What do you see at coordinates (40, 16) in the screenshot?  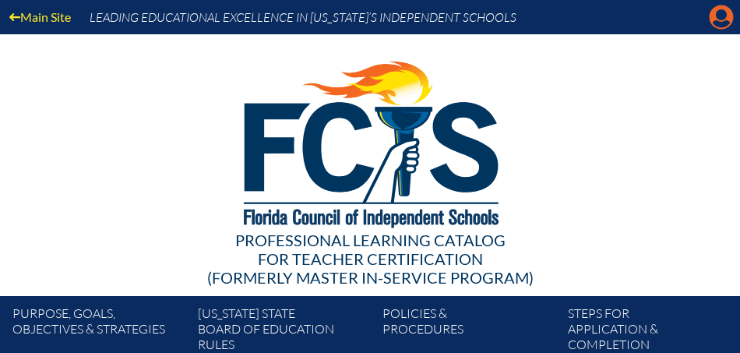 I see `a: Main Site` at bounding box center [40, 16].